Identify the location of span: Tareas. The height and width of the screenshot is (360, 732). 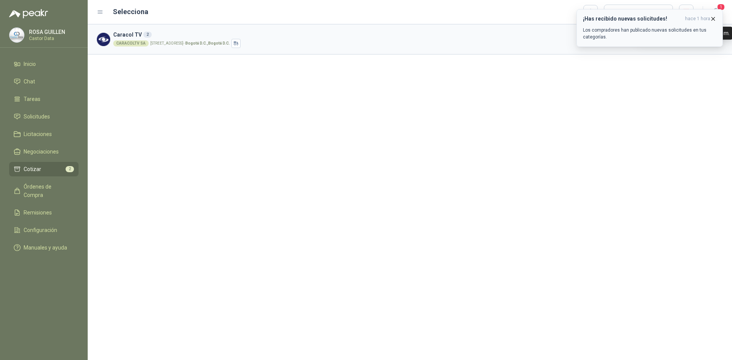
(32, 99).